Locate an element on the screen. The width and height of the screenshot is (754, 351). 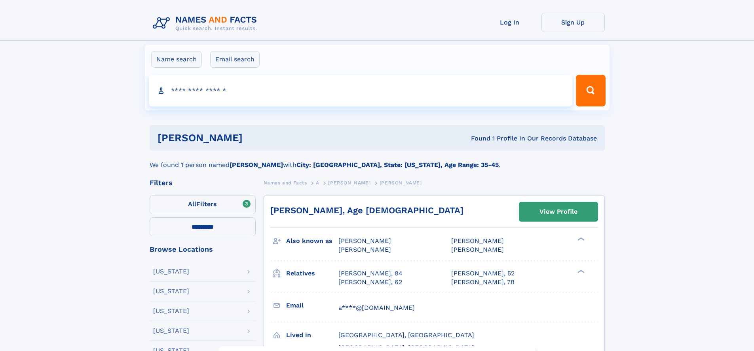
span: A is located at coordinates (318, 183).